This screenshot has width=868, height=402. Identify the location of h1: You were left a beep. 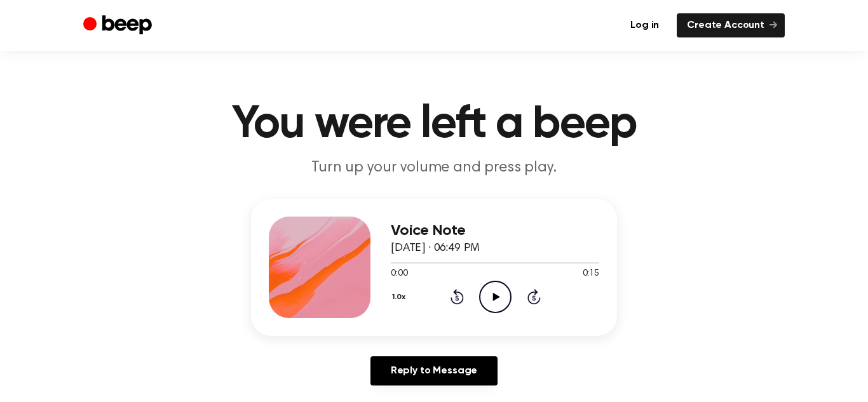
(434, 124).